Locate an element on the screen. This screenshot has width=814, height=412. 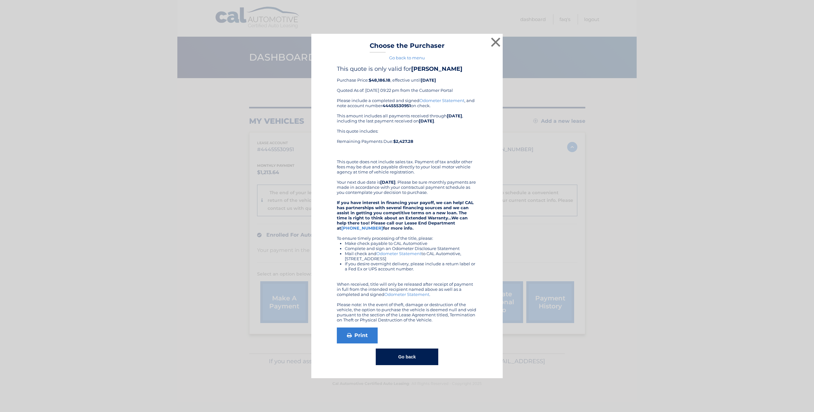
li: If you desire overnight delivery, please include a return label or a Fed Ex or UPS account number. is located at coordinates (411, 266).